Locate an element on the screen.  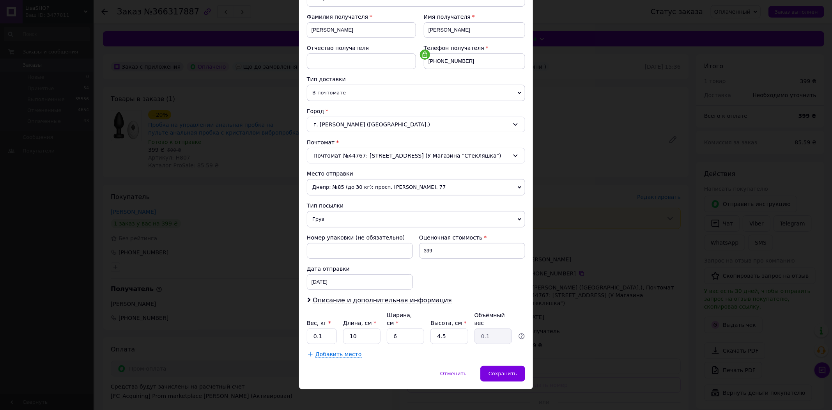
span: Имя получателя is located at coordinates (447, 17).